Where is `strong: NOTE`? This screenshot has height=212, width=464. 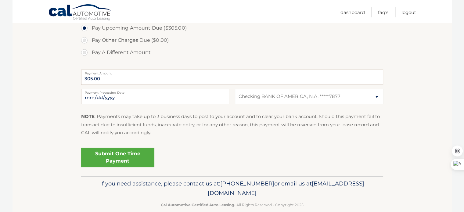 strong: NOTE is located at coordinates (88, 116).